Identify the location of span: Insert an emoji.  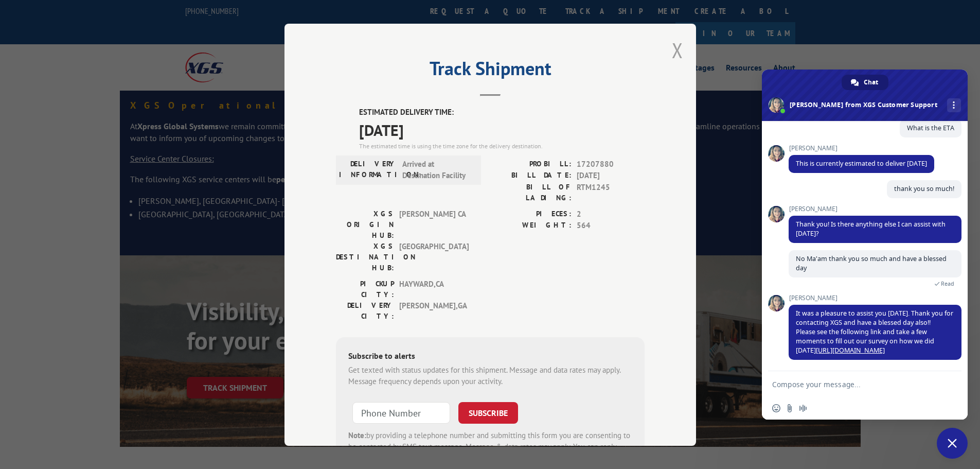
(777, 408).